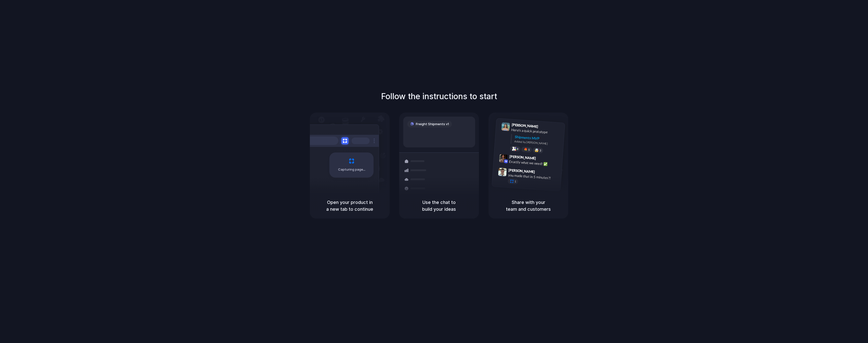 This screenshot has height=343, width=868. What do you see at coordinates (529, 149) in the screenshot?
I see `span: 5` at bounding box center [529, 149].